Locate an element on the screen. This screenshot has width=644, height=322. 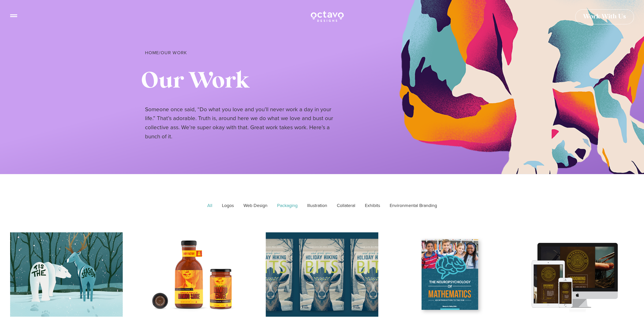
p: Someone once said, “Do what you love and you’ll never work a day in your life.” That’s adorable. ... is located at coordinates (244, 123).